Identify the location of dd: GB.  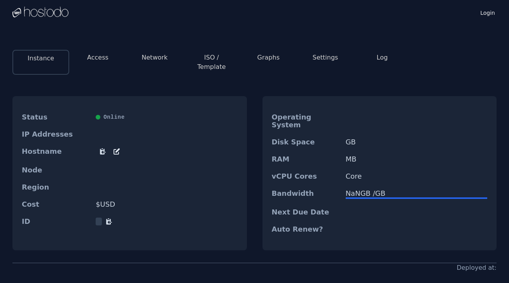
(417, 142).